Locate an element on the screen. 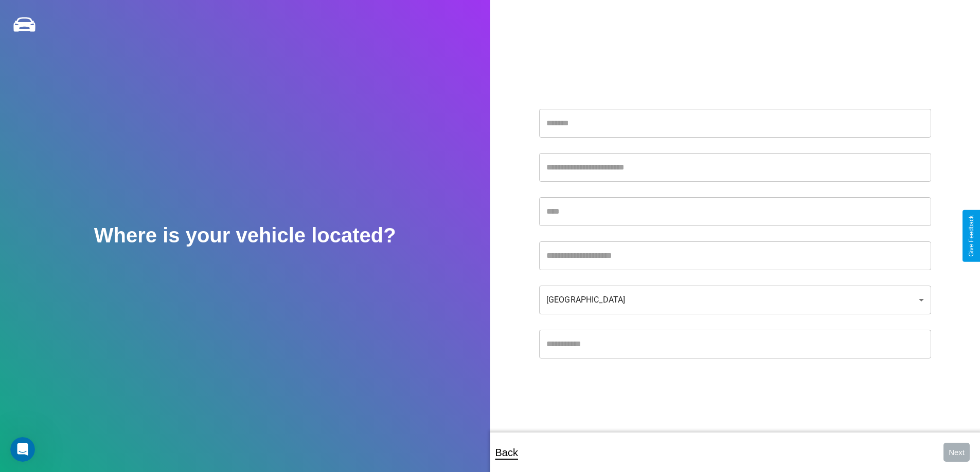 The height and width of the screenshot is (472, 980). p: Back is located at coordinates (507, 453).